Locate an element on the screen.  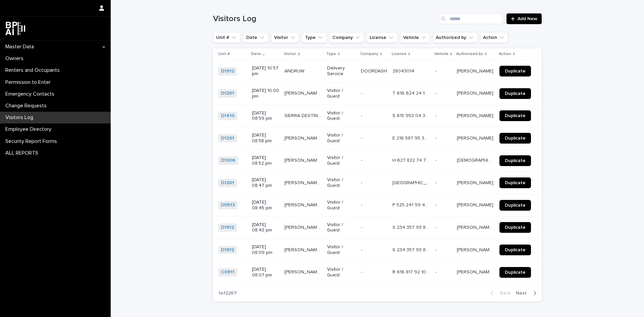
p: Andrea Michelle Cicilia is located at coordinates (476, 115).